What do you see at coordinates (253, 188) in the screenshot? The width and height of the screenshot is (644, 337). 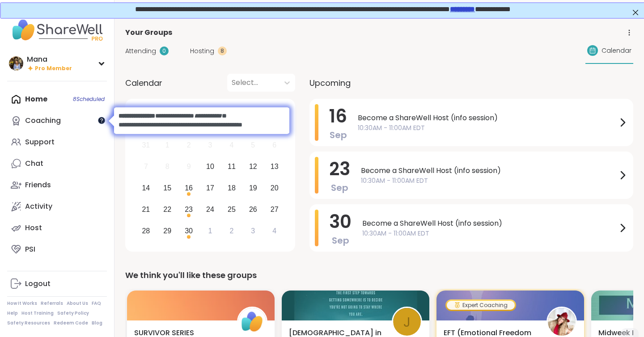 I see `div: 19` at bounding box center [253, 188].